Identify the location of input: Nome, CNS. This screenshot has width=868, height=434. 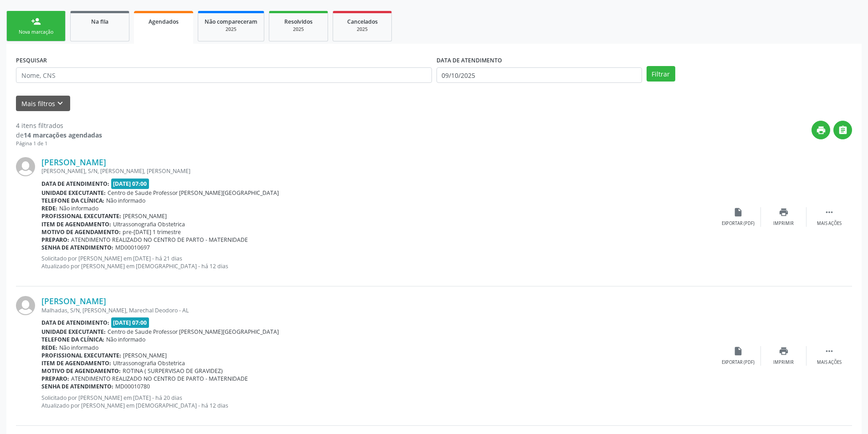
(224, 75).